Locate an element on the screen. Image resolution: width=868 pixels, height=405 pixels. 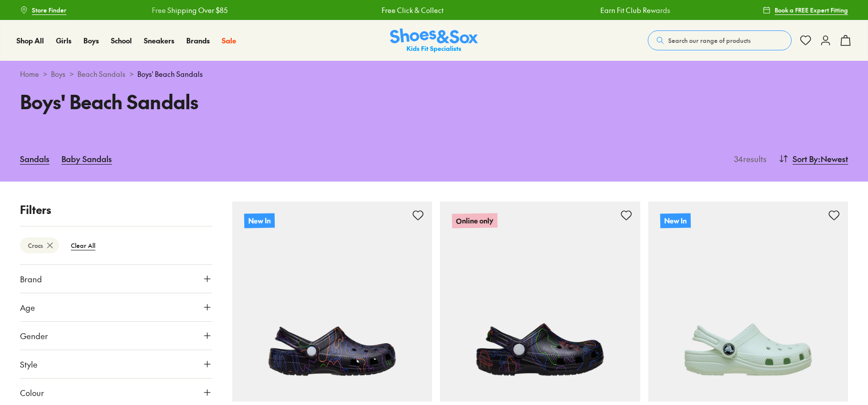
a: Shop All is located at coordinates (30, 41).